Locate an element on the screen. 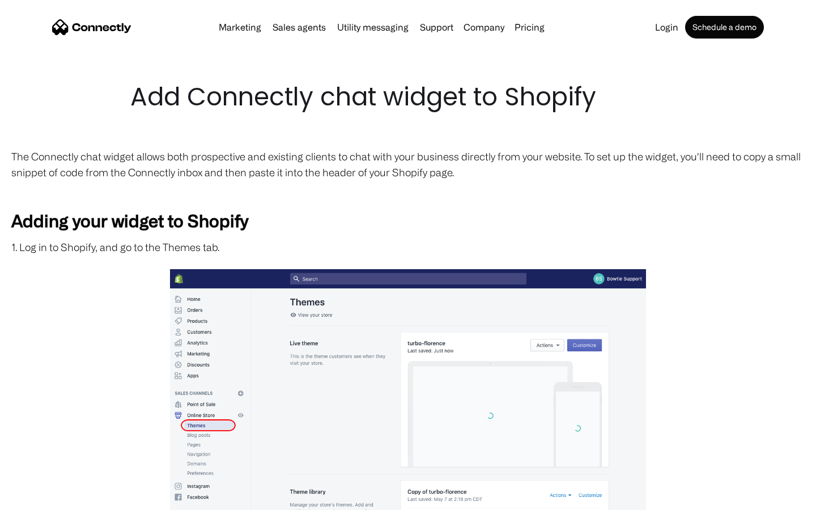  a: Marketing is located at coordinates (240, 27).